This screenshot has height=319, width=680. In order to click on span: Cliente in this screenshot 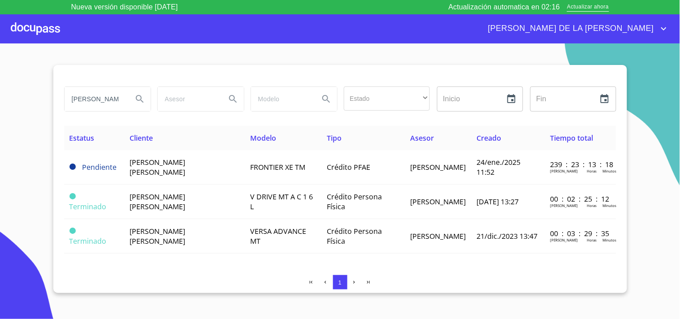, I will do `click(141, 138)`.